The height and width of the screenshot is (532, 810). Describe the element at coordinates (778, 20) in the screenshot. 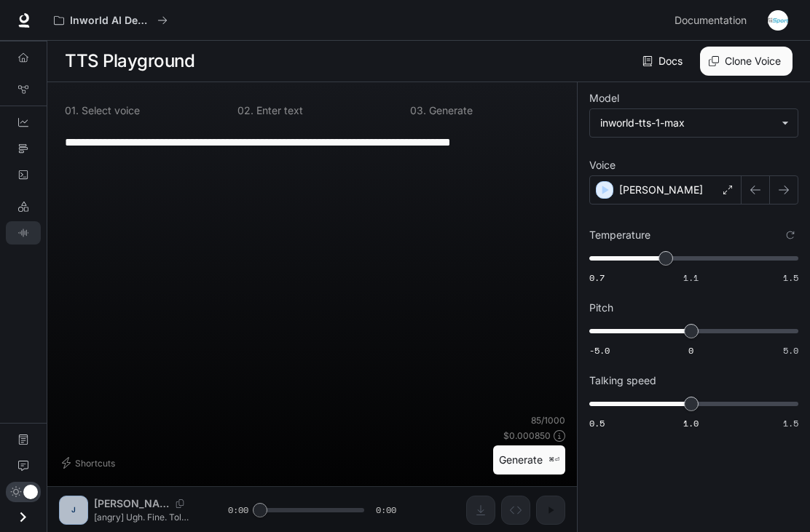

I see `button: User avatar` at that location.